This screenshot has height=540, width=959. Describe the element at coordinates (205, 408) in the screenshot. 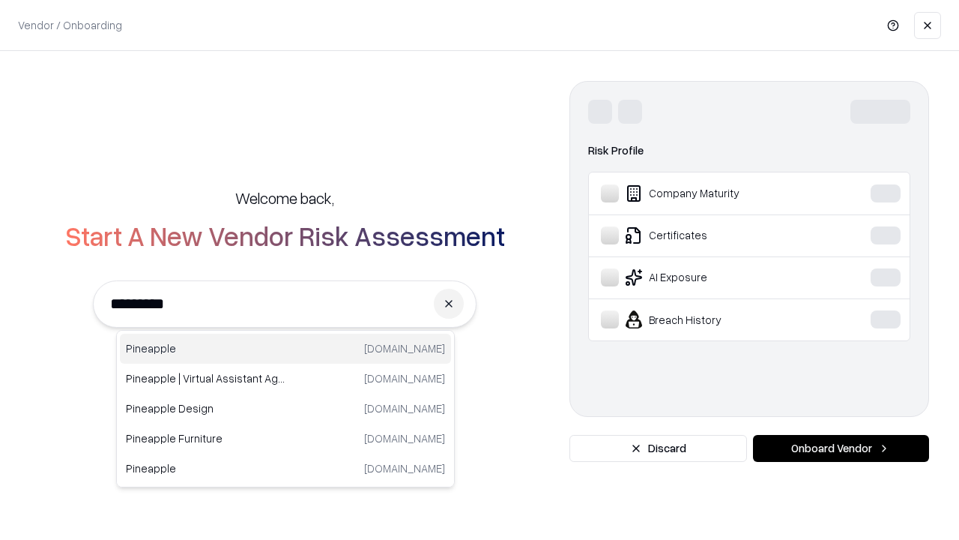

I see `p: Pineapple Design` at that location.